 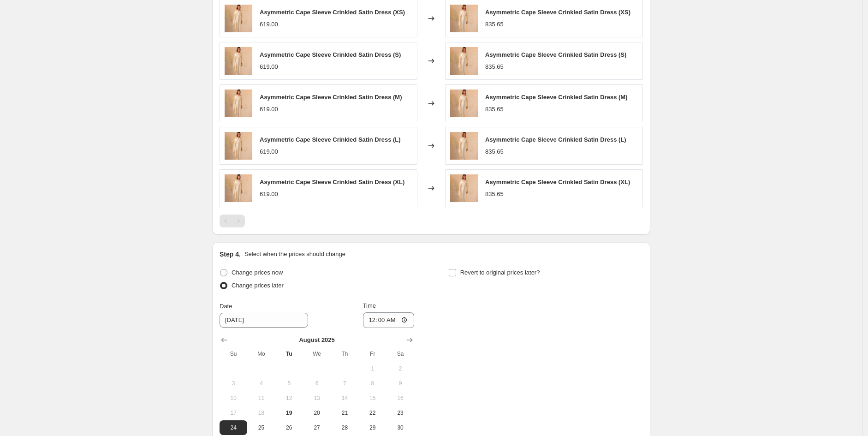 I want to click on span: Tu, so click(x=289, y=354).